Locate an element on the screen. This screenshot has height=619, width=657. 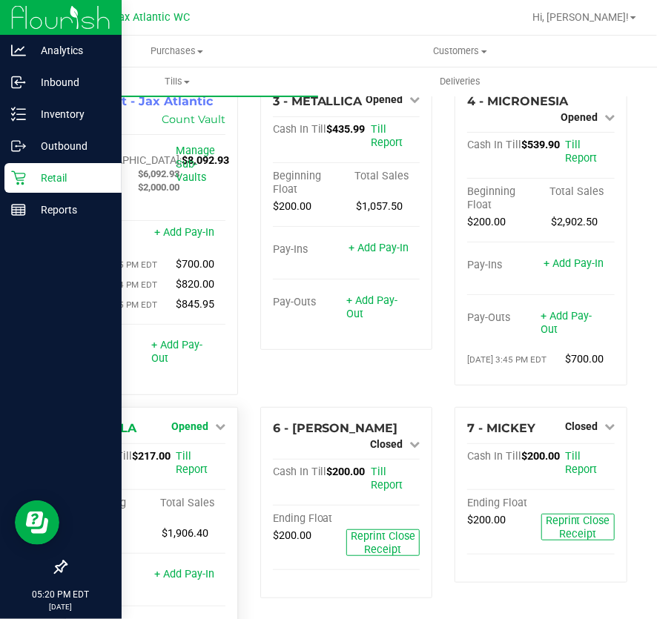
p: Outbound is located at coordinates (70, 146).